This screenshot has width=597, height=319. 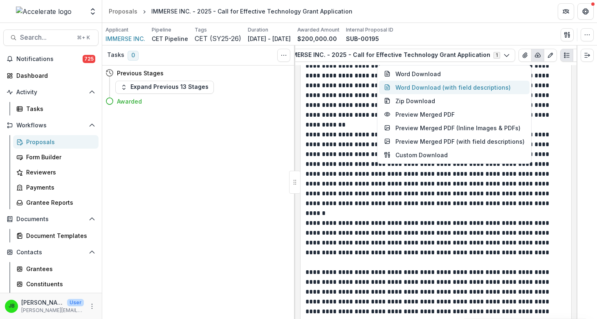 I want to click on div: Document Templates, so click(x=59, y=235).